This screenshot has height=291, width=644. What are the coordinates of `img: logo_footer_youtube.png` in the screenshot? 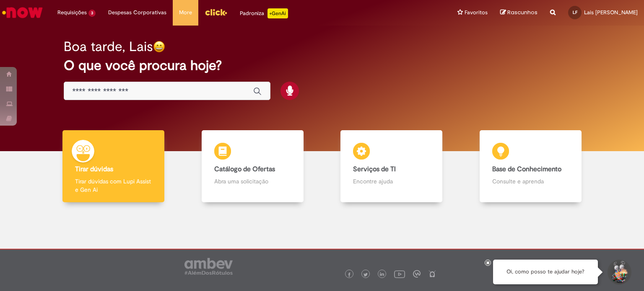 It's located at (400, 274).